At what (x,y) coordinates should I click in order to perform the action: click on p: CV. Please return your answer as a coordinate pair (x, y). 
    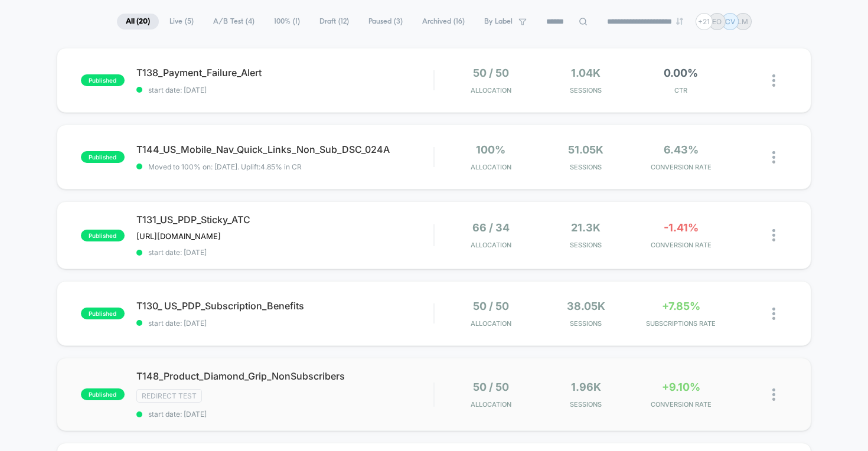
    Looking at the image, I should click on (730, 21).